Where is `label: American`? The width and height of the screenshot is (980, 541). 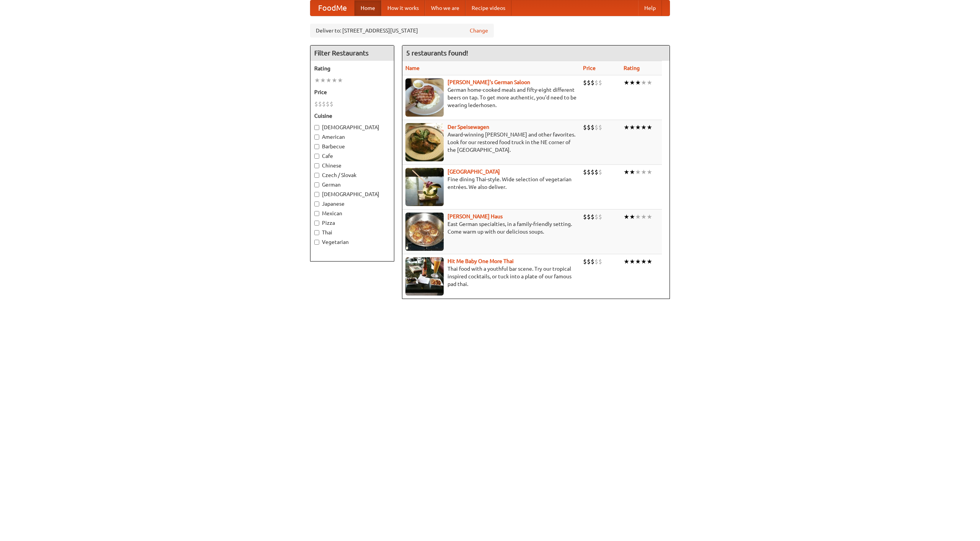
label: American is located at coordinates (352, 137).